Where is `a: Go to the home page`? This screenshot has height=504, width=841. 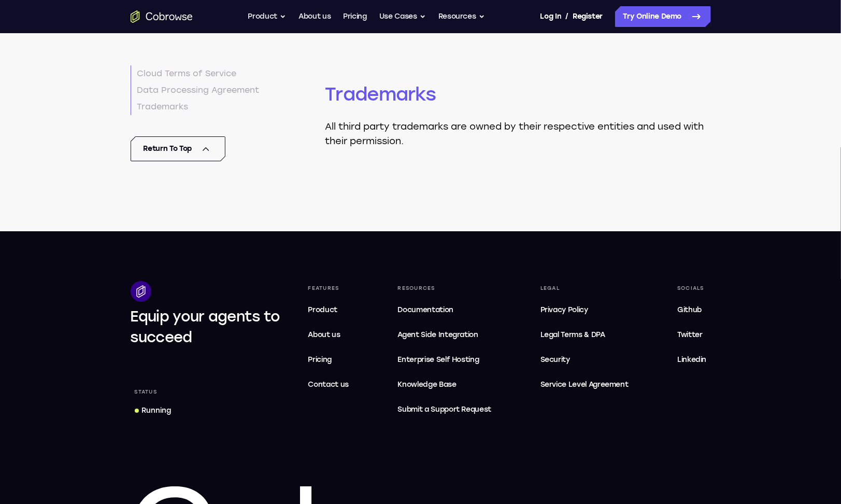 a: Go to the home page is located at coordinates (162, 17).